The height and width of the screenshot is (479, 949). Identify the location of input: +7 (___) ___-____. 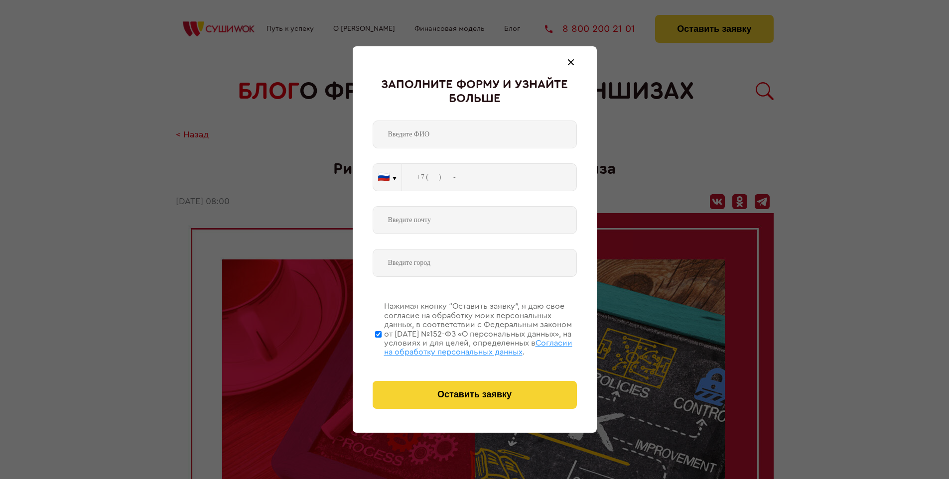
(489, 177).